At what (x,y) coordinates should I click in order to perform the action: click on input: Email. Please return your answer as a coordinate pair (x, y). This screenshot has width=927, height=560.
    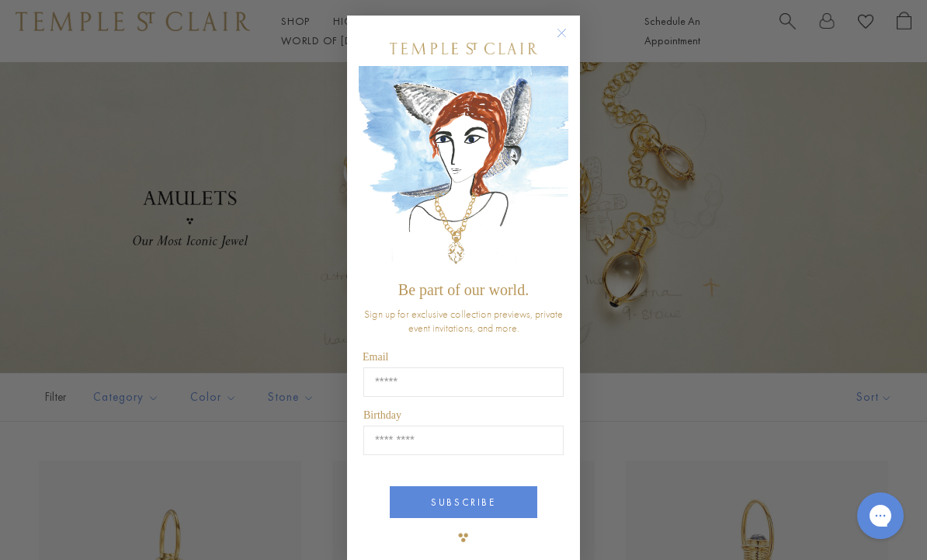
    Looking at the image, I should click on (464, 382).